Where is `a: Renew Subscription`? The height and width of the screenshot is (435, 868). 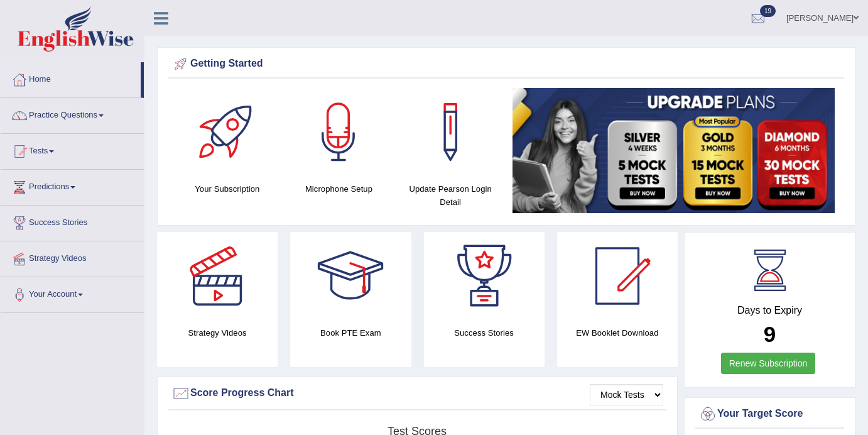 a: Renew Subscription is located at coordinates (768, 363).